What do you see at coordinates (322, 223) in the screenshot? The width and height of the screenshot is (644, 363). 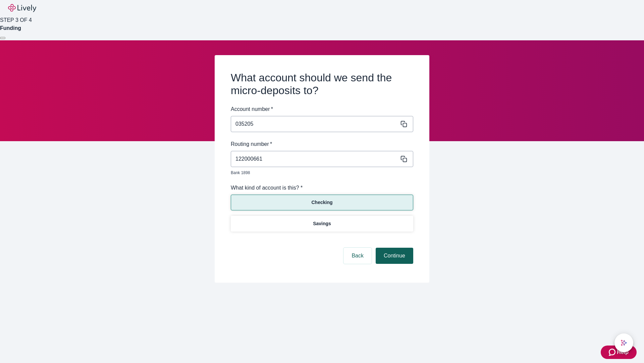 I see `button: Savings` at bounding box center [322, 223].